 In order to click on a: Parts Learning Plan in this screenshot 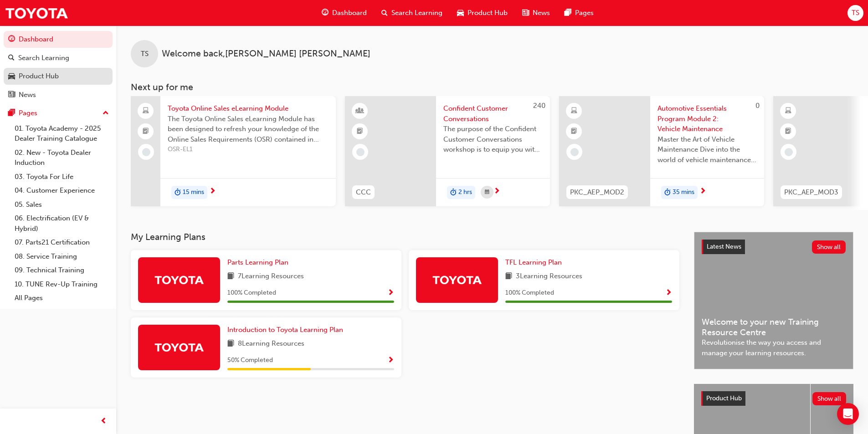, I will do `click(260, 262)`.